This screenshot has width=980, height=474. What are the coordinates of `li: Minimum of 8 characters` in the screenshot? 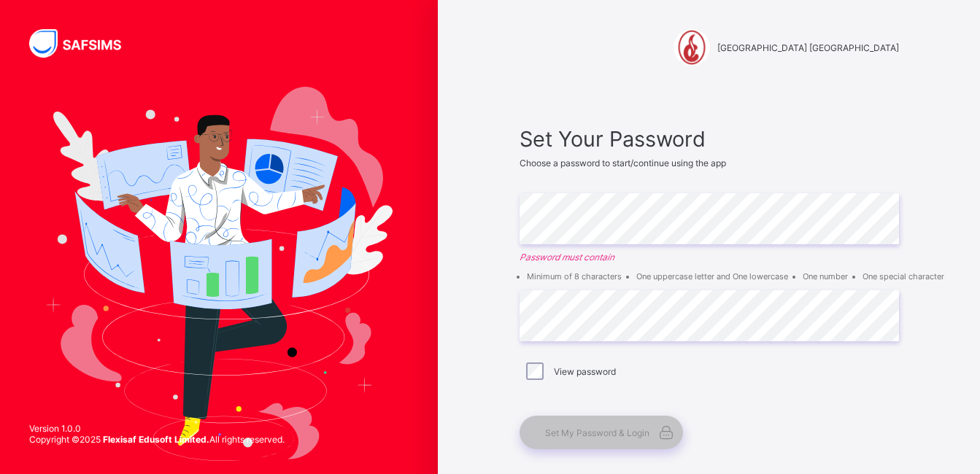 It's located at (574, 277).